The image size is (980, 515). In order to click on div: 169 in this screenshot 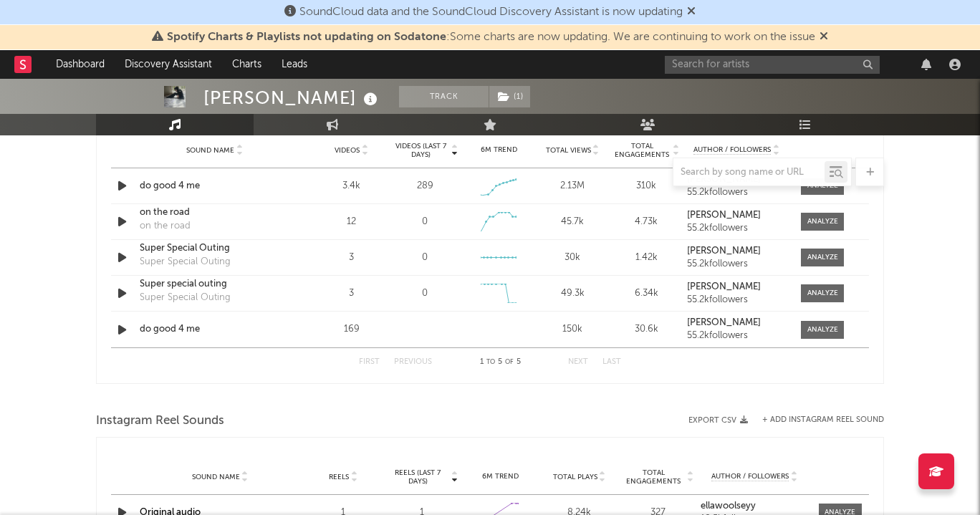, I will do `click(351, 330)`.